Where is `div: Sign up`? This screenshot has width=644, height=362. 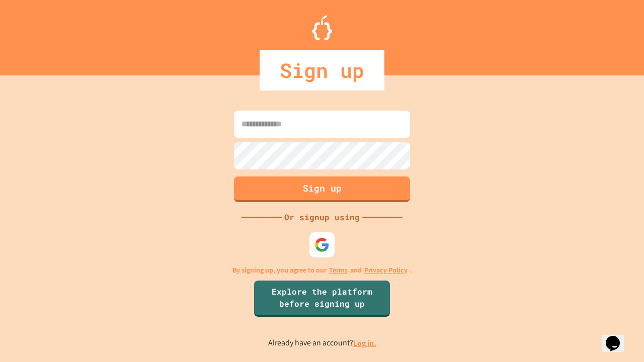 div: Sign up is located at coordinates (322, 71).